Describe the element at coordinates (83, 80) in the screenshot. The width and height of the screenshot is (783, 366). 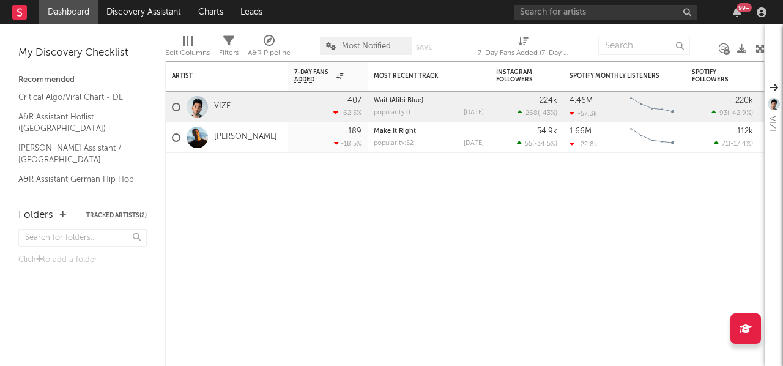
I see `div: Recommended` at that location.